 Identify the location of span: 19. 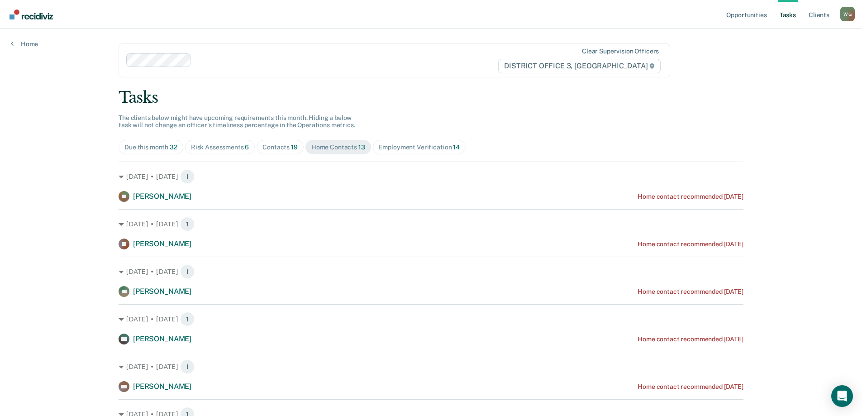
(294, 147).